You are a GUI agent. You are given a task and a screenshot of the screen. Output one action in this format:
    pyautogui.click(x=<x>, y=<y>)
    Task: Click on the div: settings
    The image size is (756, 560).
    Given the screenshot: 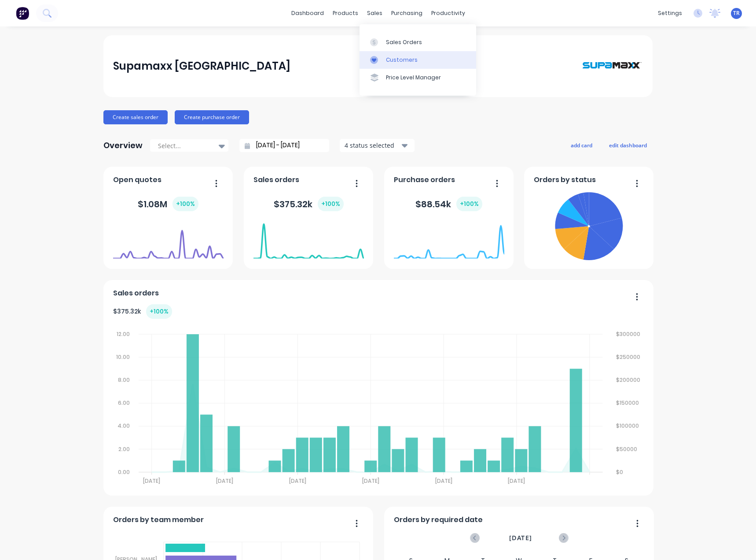 What is the action you would take?
    pyautogui.click(x=670, y=13)
    